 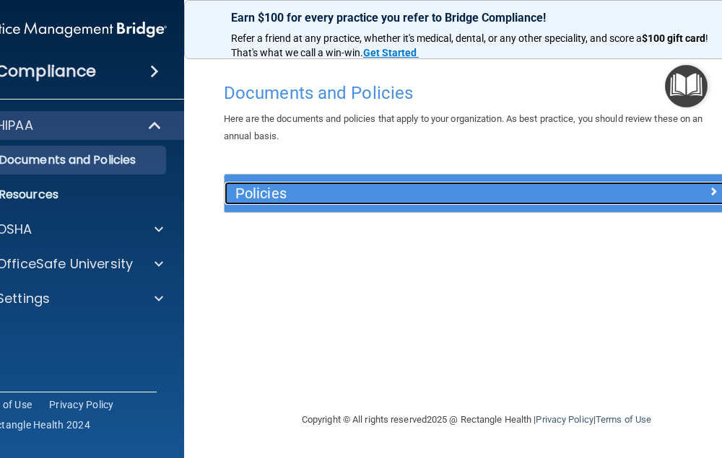 What do you see at coordinates (390, 53) in the screenshot?
I see `a: Get Started` at bounding box center [390, 53].